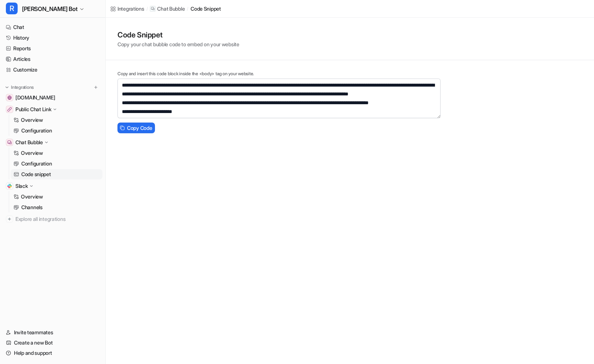  What do you see at coordinates (127, 8) in the screenshot?
I see `a: Integrations` at bounding box center [127, 8].